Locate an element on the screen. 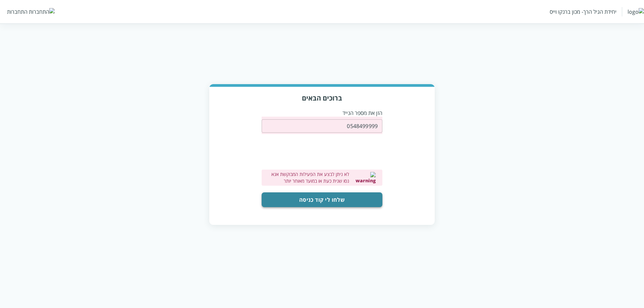  img: logo is located at coordinates (635, 12).